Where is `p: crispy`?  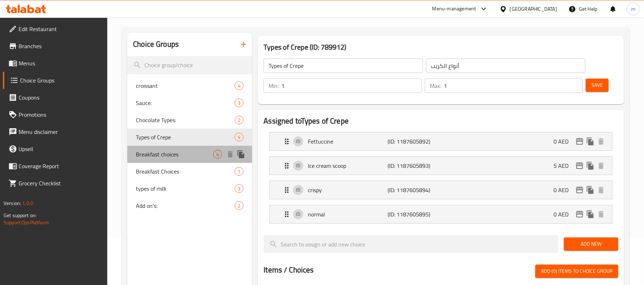
p: crispy is located at coordinates (347, 190).